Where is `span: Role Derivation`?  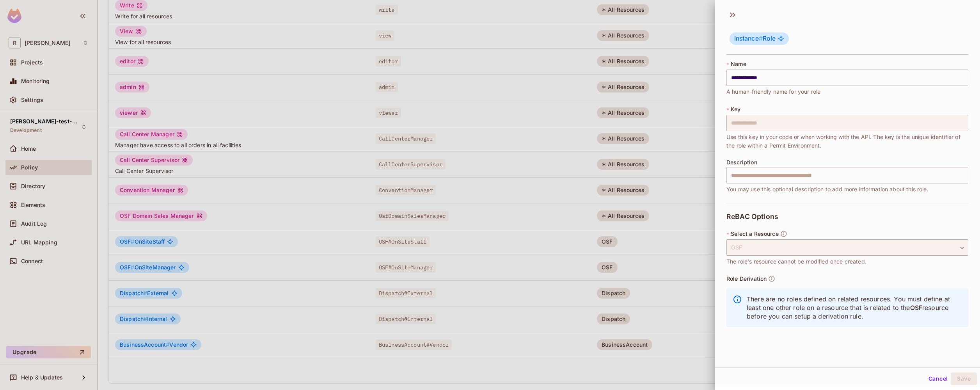 span: Role Derivation is located at coordinates (746, 279).